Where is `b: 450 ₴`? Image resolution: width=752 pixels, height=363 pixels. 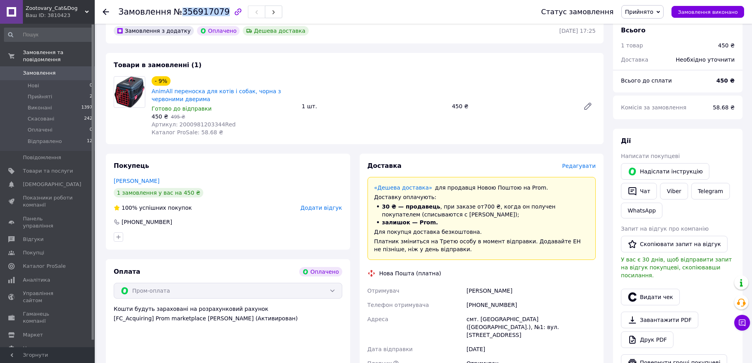
b: 450 ₴ is located at coordinates (725, 81).